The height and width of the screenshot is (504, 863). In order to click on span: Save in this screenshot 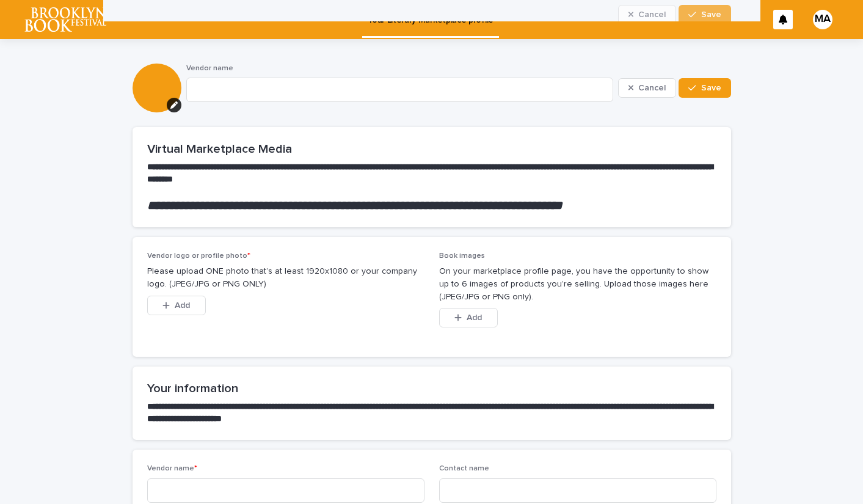, I will do `click(712, 88)`.